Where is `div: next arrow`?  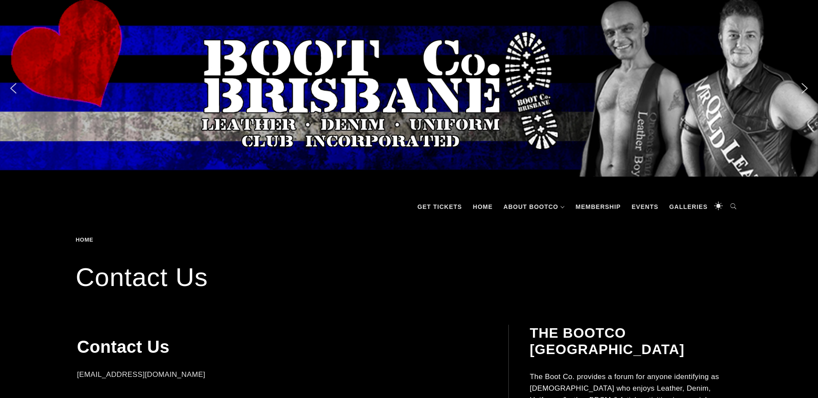 div: next arrow is located at coordinates (805, 88).